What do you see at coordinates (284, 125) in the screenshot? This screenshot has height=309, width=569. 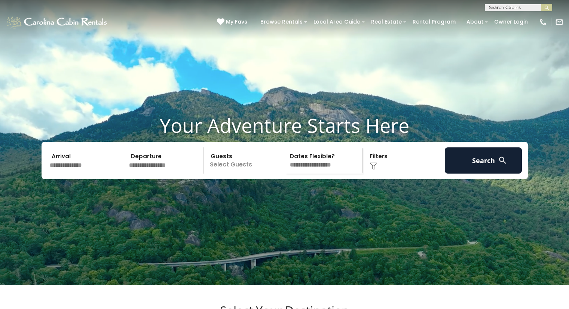 I see `h1: Your Adventure Starts Here` at bounding box center [284, 125].